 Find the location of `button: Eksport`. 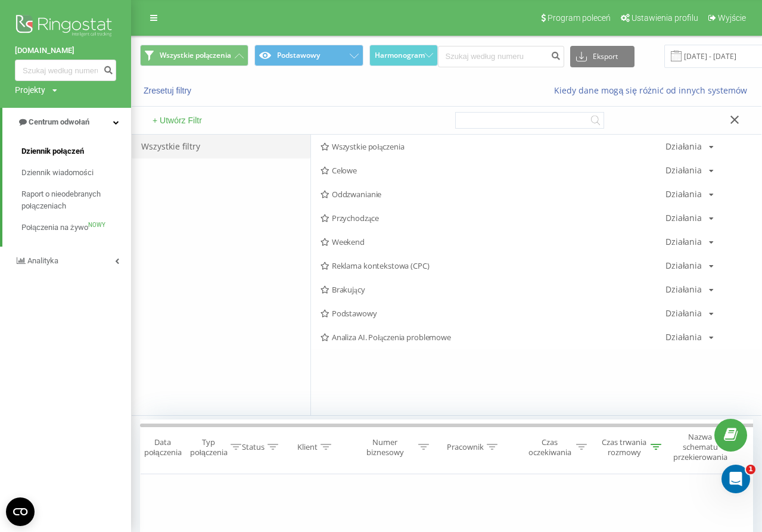

button: Eksport is located at coordinates (602, 56).